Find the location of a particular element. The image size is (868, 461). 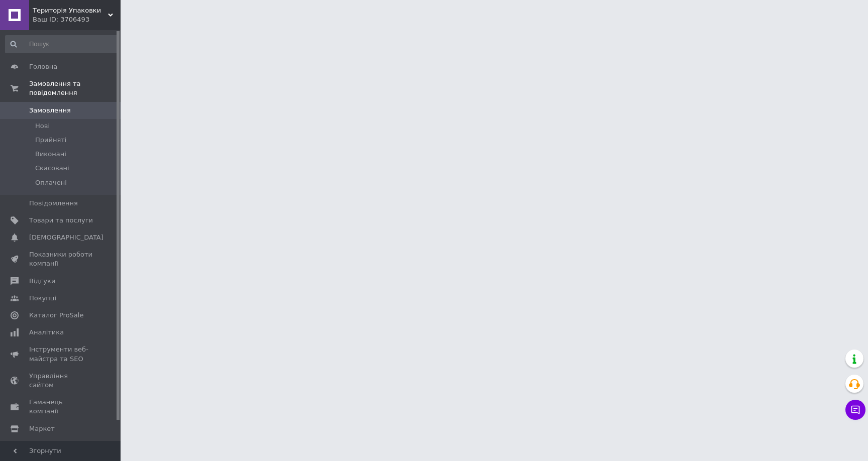

span: Відгуки is located at coordinates (42, 281).